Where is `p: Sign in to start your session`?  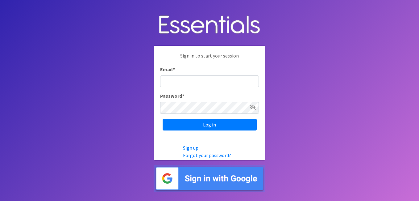
p: Sign in to start your session is located at coordinates (210, 59).